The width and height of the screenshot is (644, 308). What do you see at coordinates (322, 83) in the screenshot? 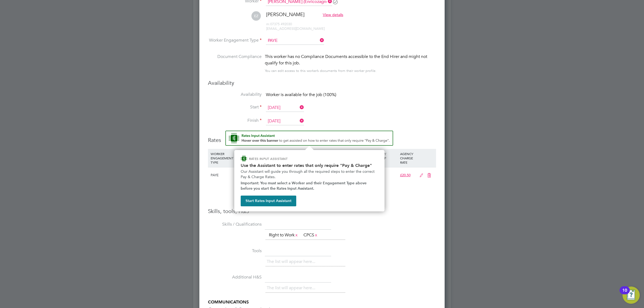
I see `h3: Availability` at bounding box center [322, 83].